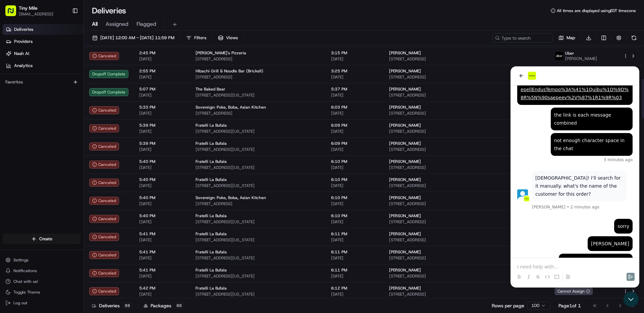 The image size is (644, 313). I want to click on img: 1736555255976-a54dd68f-1ca7-489b-9aae-adbdc363a1c4, so click(16, 132).